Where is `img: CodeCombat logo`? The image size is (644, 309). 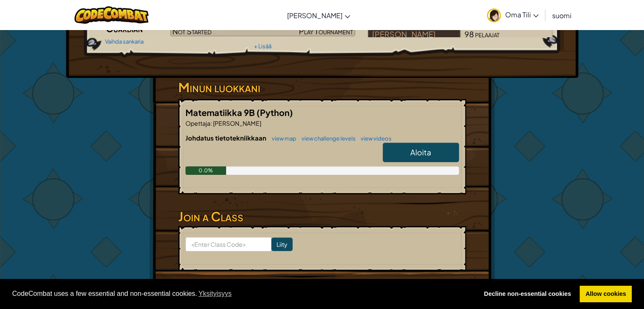 img: CodeCombat logo is located at coordinates (111, 15).